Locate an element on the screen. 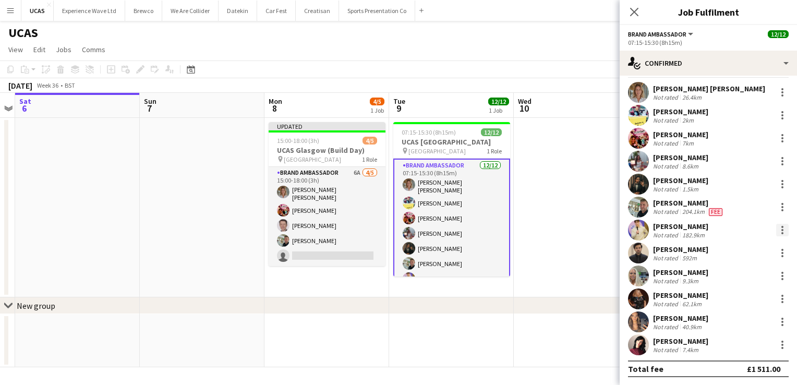  div: £1 511.00 is located at coordinates (763, 369).